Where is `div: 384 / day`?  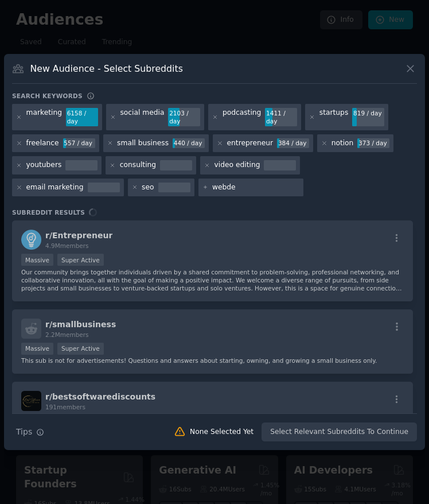
div: 384 / day is located at coordinates (293, 144).